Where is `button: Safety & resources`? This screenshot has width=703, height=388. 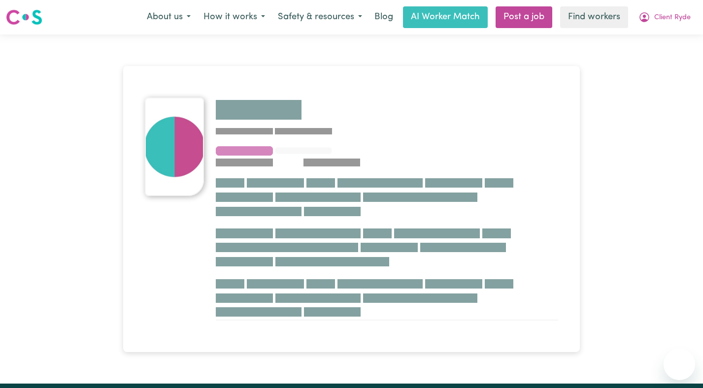 button: Safety & resources is located at coordinates (320, 17).